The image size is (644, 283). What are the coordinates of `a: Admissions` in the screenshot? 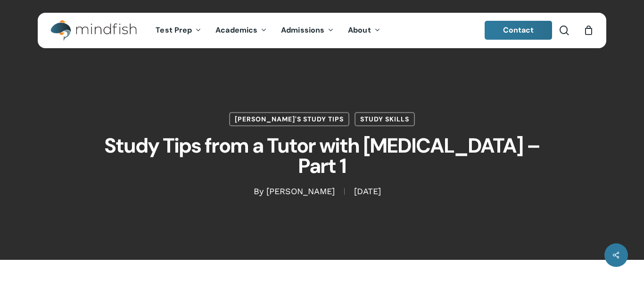 It's located at (307, 30).